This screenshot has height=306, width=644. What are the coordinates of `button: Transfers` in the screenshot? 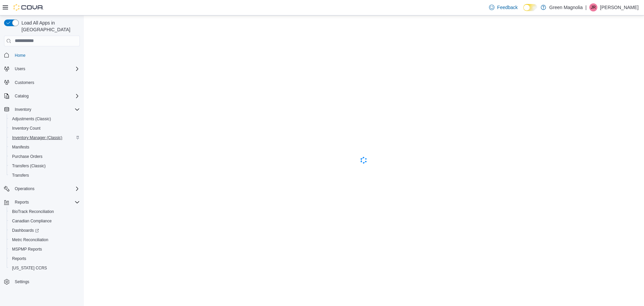 It's located at (44, 175).